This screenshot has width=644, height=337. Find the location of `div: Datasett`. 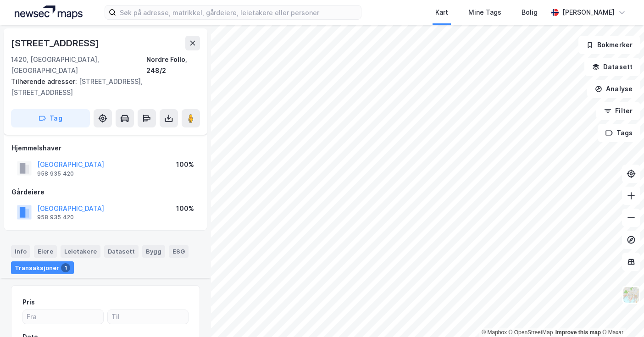

div: Datasett is located at coordinates (121, 251).